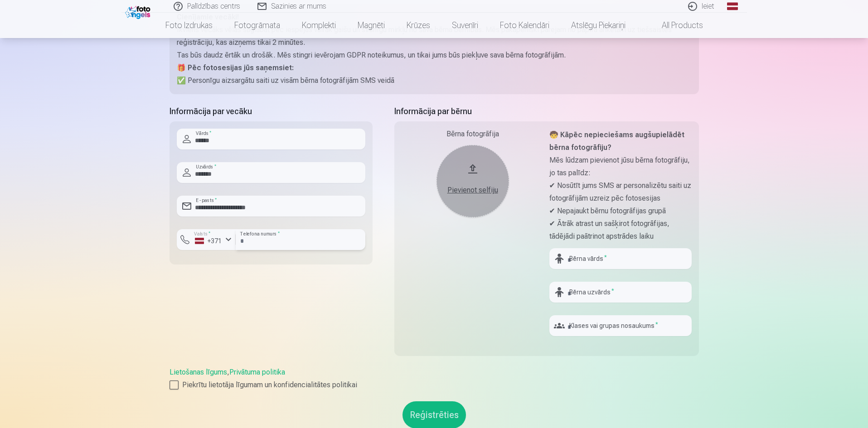 The height and width of the screenshot is (428, 868). Describe the element at coordinates (465, 25) in the screenshot. I see `a: Suvenīri` at that location.